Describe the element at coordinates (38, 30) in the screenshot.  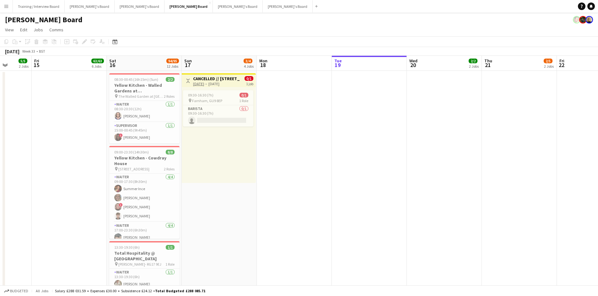
I see `span: Jobs` at that location.